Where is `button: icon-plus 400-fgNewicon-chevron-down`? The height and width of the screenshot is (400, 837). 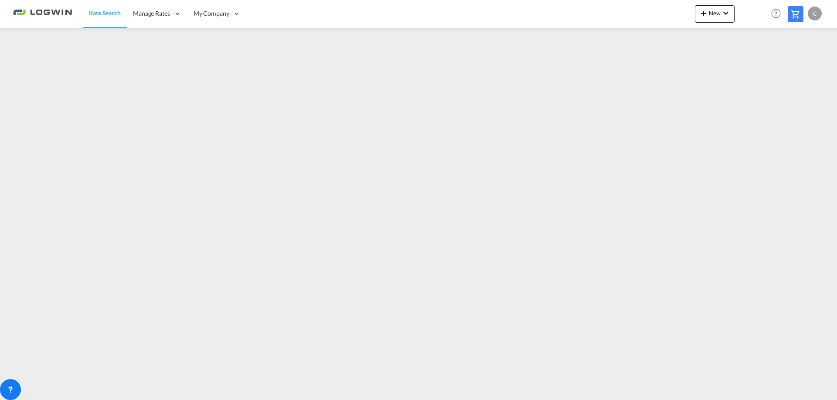 button: icon-plus 400-fgNewicon-chevron-down is located at coordinates (714, 14).